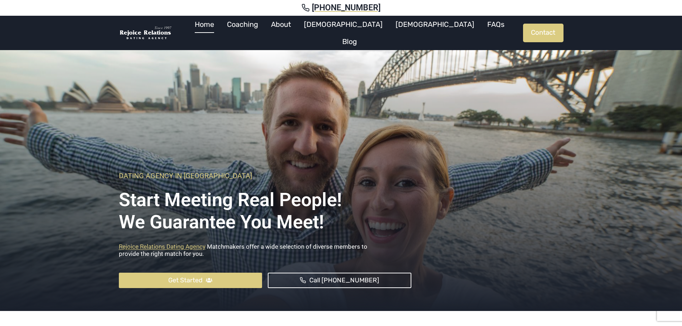 The image size is (682, 326). Describe the element at coordinates (190, 280) in the screenshot. I see `a: Get Started` at that location.